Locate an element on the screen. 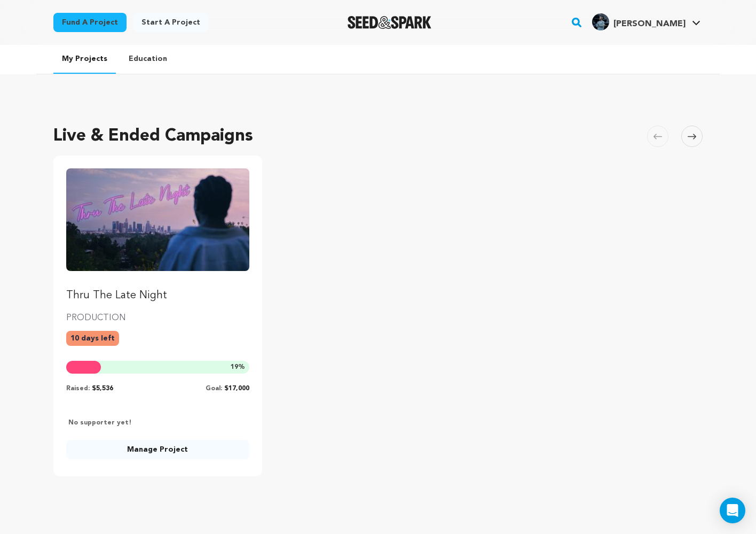 The width and height of the screenshot is (756, 534). p: PRODUCTION is located at coordinates (157, 318).